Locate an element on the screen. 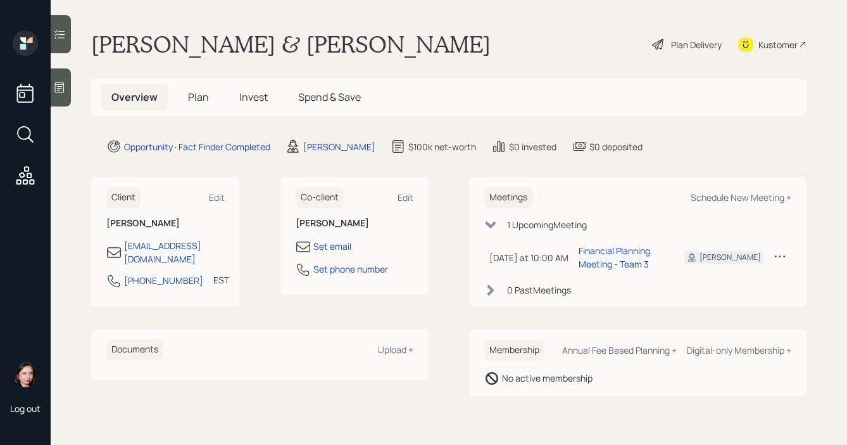  div: $0 deposited is located at coordinates (616, 146).